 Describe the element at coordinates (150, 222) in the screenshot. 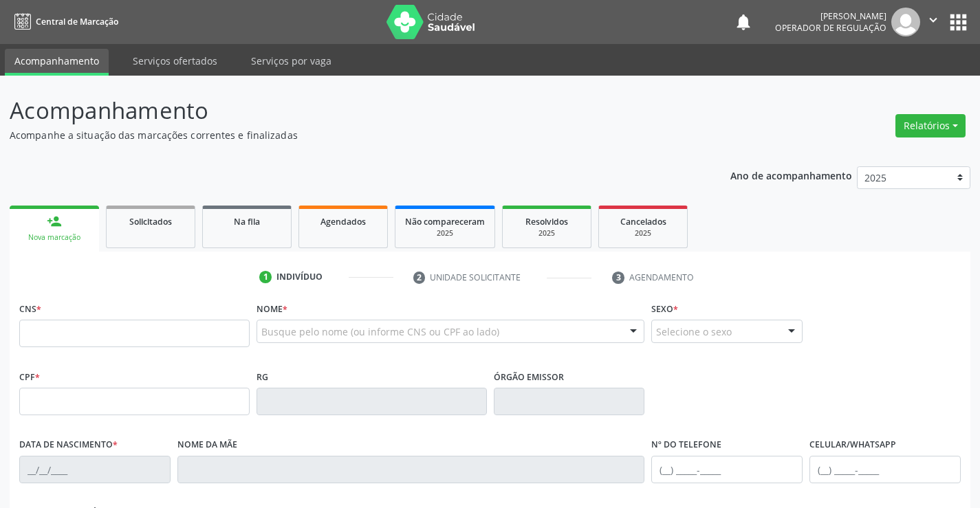

I see `span: Solicitados` at that location.